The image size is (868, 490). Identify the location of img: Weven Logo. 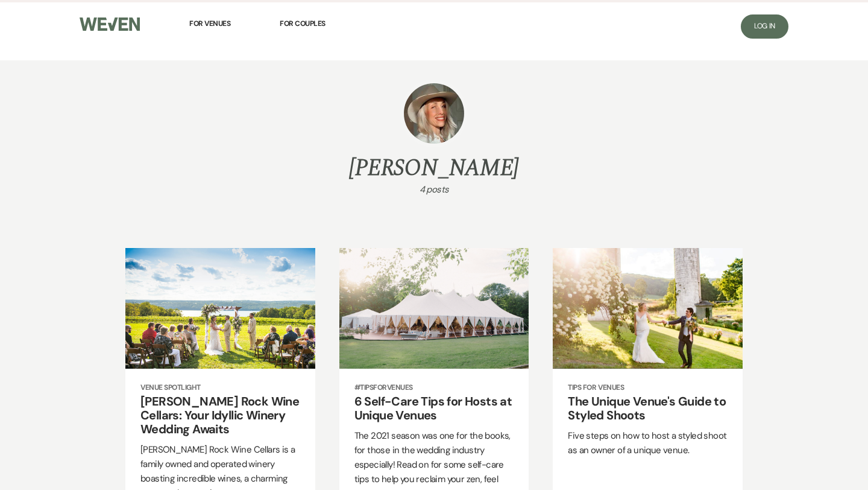
(110, 24).